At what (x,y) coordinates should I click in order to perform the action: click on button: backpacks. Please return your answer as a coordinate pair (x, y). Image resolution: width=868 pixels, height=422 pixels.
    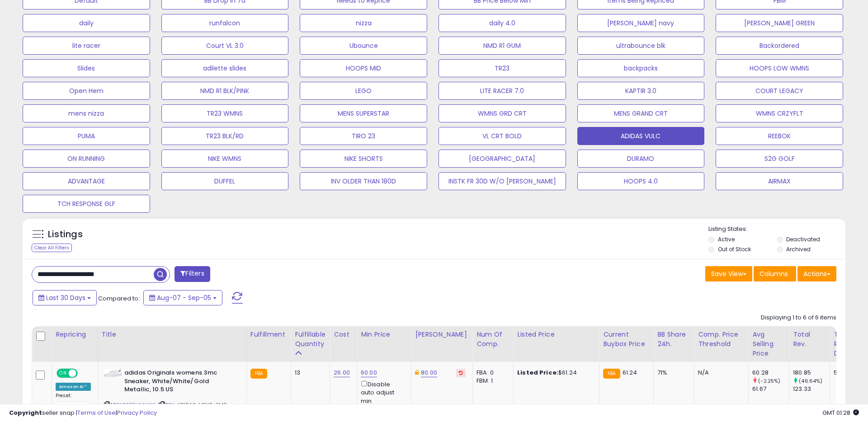
    Looking at the image, I should click on (641, 68).